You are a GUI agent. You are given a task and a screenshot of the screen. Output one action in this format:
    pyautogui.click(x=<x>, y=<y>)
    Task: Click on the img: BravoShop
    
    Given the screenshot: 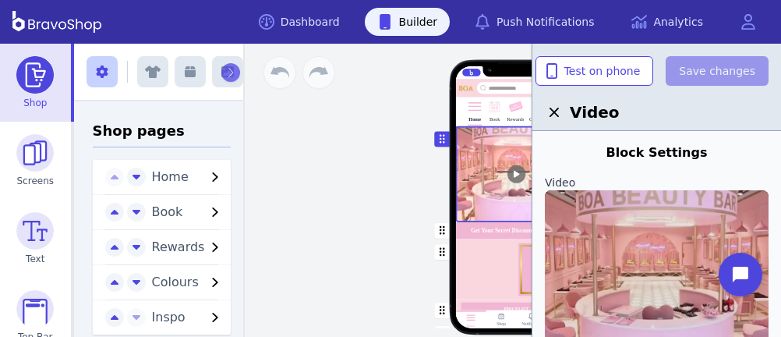 What is the action you would take?
    pyautogui.click(x=57, y=22)
    